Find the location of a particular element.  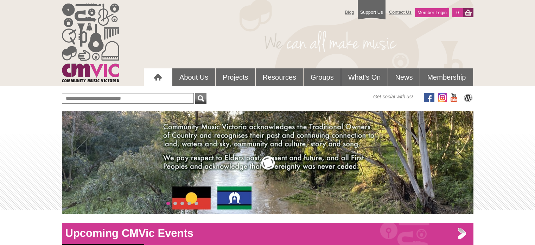

a: Contact Us is located at coordinates (401, 12).